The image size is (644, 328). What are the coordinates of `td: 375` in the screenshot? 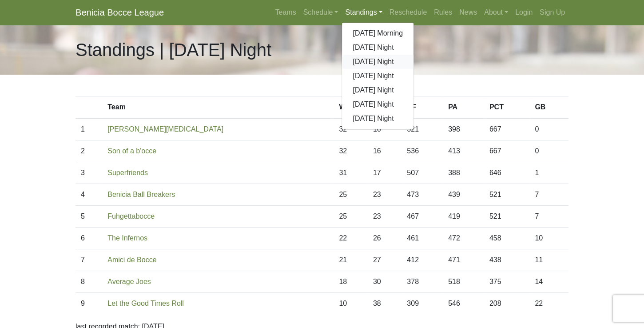 It's located at (507, 282).